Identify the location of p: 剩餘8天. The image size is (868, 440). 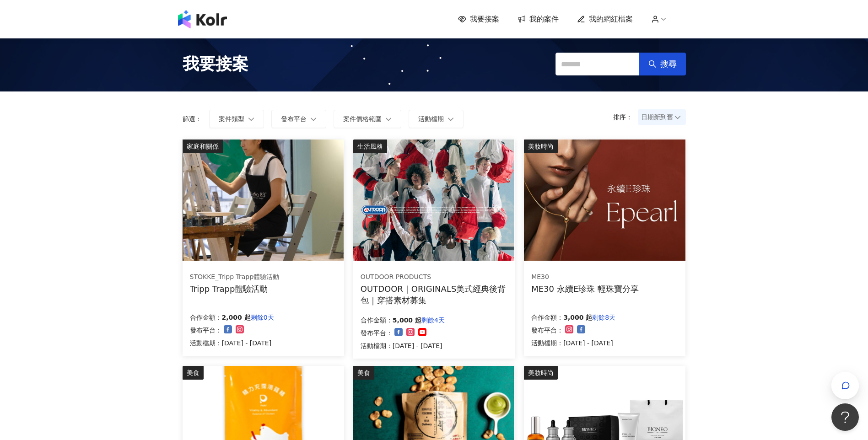
(604, 318).